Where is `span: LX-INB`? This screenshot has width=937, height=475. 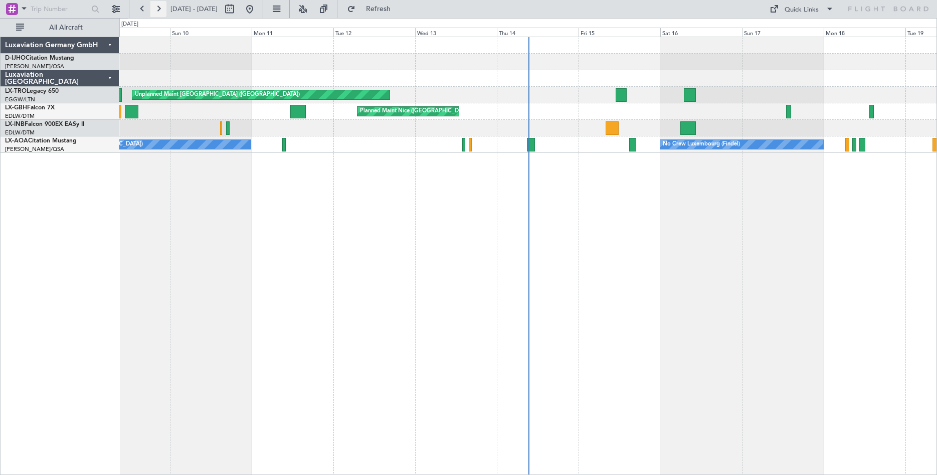 span: LX-INB is located at coordinates (15, 124).